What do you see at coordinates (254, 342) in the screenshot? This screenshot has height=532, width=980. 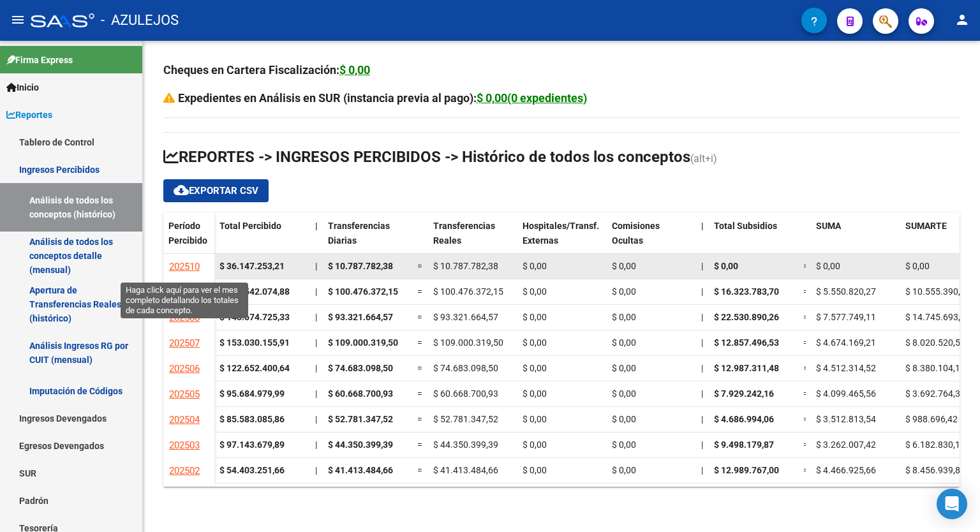 I see `strong: $ 153.030.155,91` at bounding box center [254, 342].